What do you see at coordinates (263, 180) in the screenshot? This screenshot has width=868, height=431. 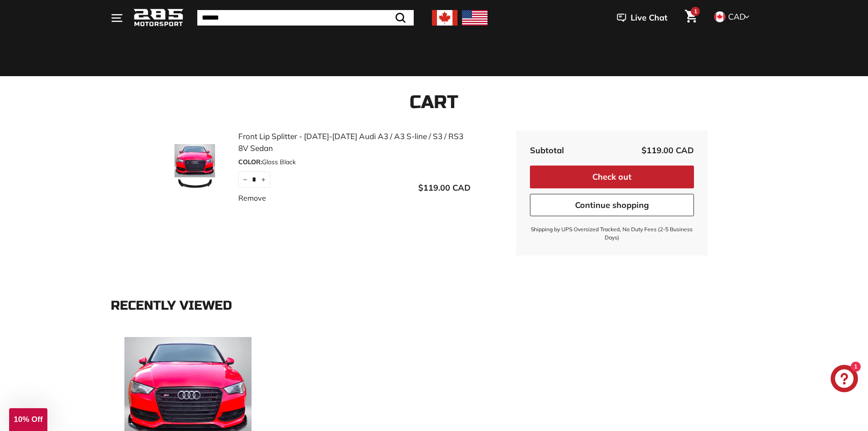 I see `button: Increase item quantity by one` at bounding box center [263, 180].